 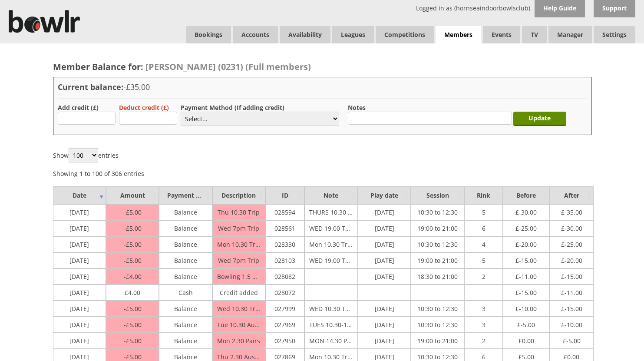 I want to click on label: Add credit (£), so click(x=78, y=107).